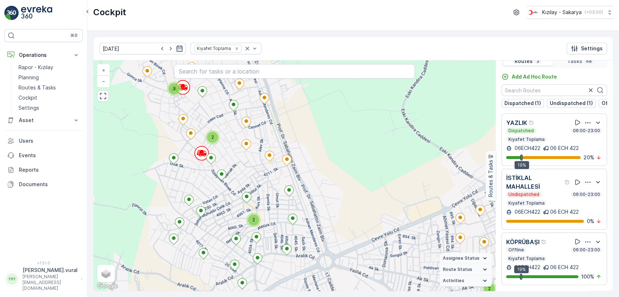 The height and width of the screenshot is (297, 619). Describe the element at coordinates (594, 12) in the screenshot. I see `p: ( +03:00 )` at that location.